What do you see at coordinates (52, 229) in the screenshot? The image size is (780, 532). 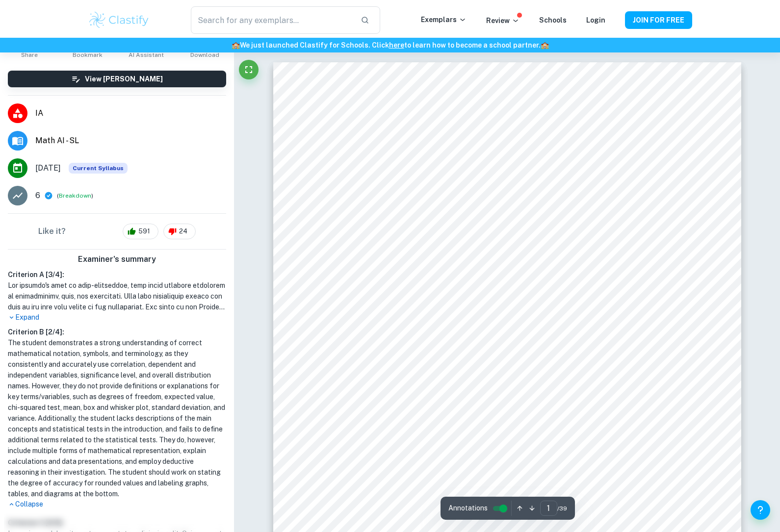 I see `h6: Like it?` at bounding box center [52, 229].